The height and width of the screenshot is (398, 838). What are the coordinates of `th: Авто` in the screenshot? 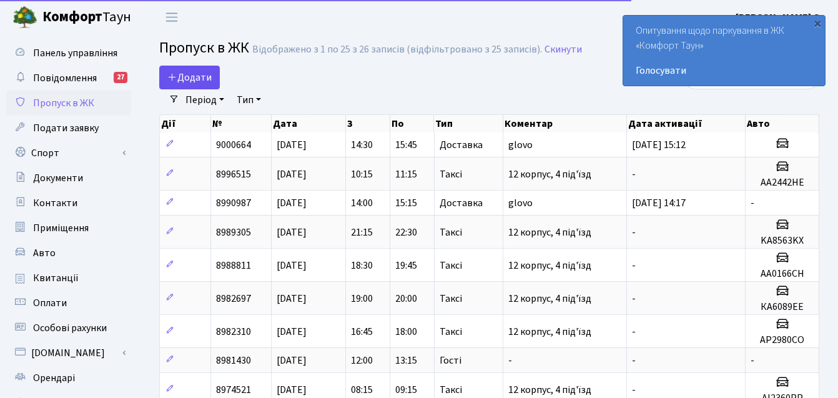 It's located at (783, 124).